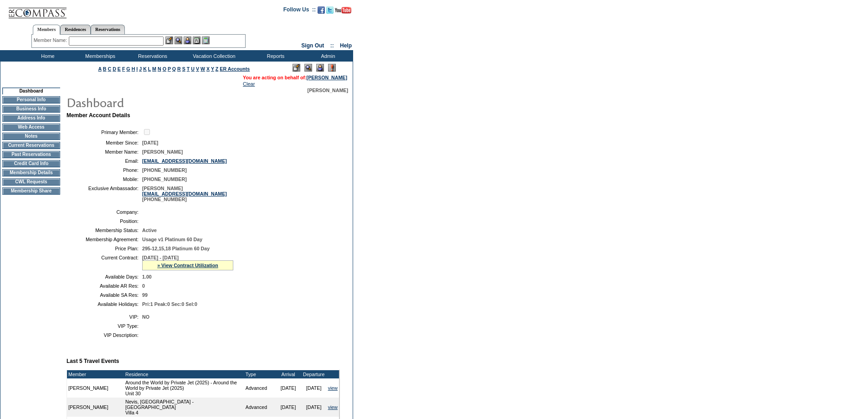 The image size is (868, 419). I want to click on td: Reservations, so click(151, 55).